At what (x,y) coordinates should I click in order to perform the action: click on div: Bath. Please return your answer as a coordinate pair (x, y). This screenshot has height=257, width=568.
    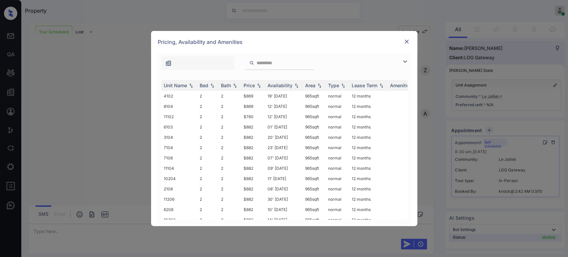
    Looking at the image, I should click on (226, 85).